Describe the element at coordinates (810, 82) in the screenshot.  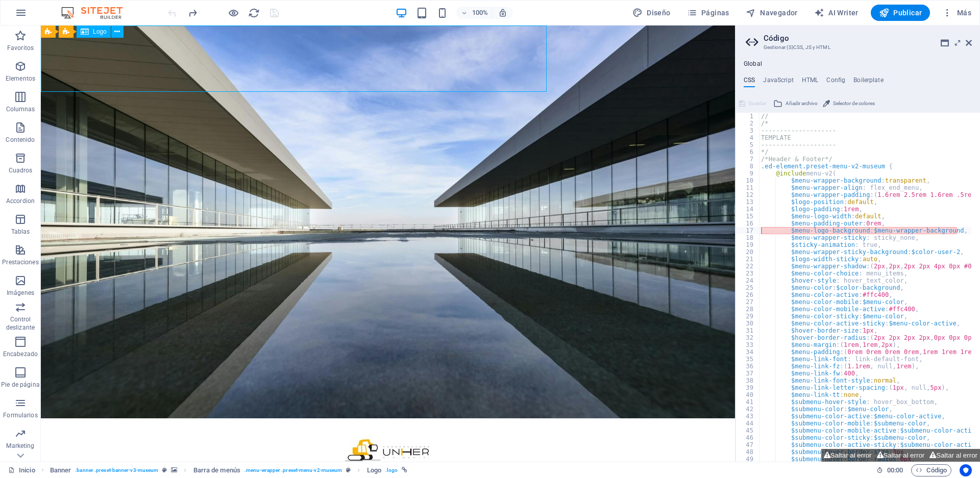
I see `h4: HTML` at that location.